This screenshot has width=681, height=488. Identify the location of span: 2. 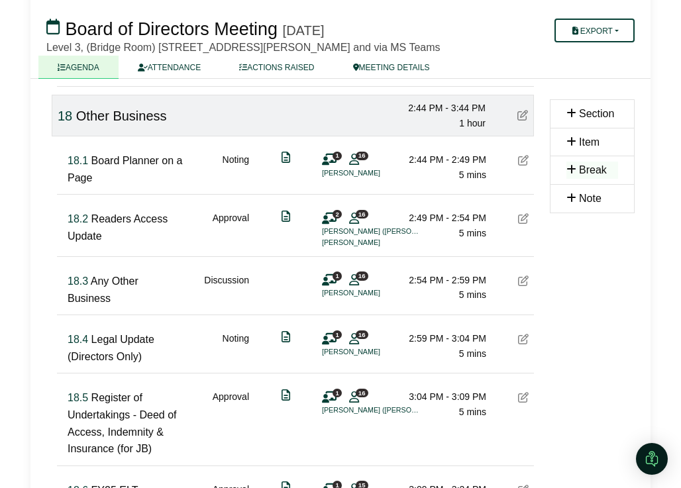
(337, 214).